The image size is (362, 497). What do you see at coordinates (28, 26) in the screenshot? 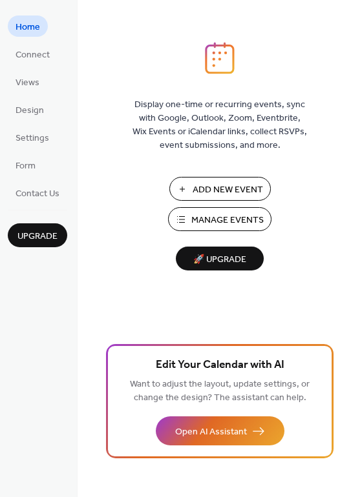
I see `a: Home` at bounding box center [28, 26].